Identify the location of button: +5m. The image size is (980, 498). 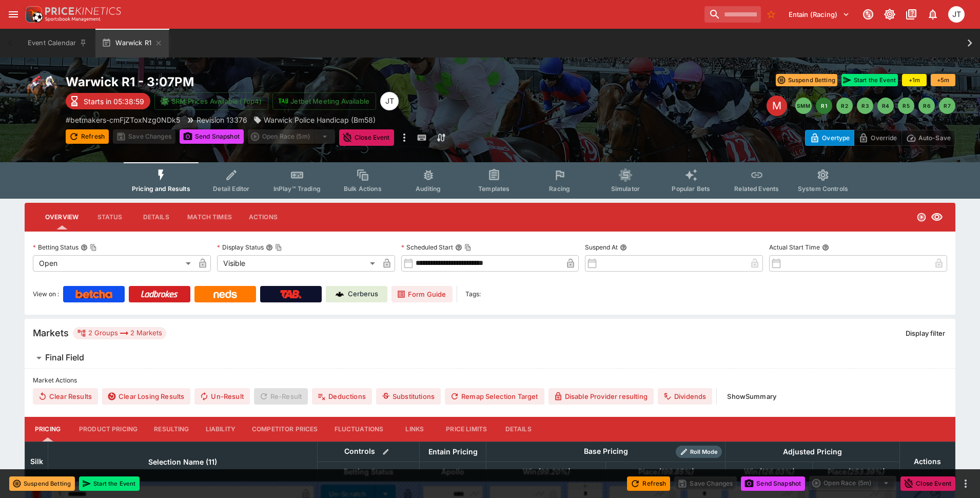
(943, 80).